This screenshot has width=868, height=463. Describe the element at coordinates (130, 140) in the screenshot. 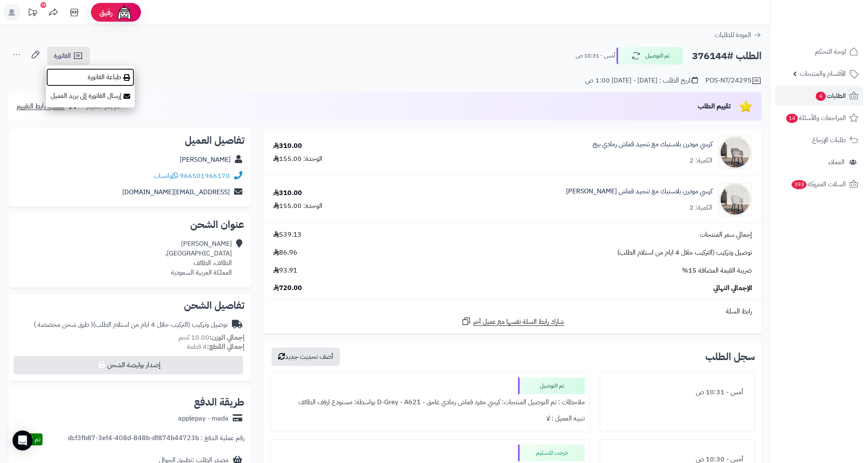

I see `h2: تفاصيل العميل` at that location.